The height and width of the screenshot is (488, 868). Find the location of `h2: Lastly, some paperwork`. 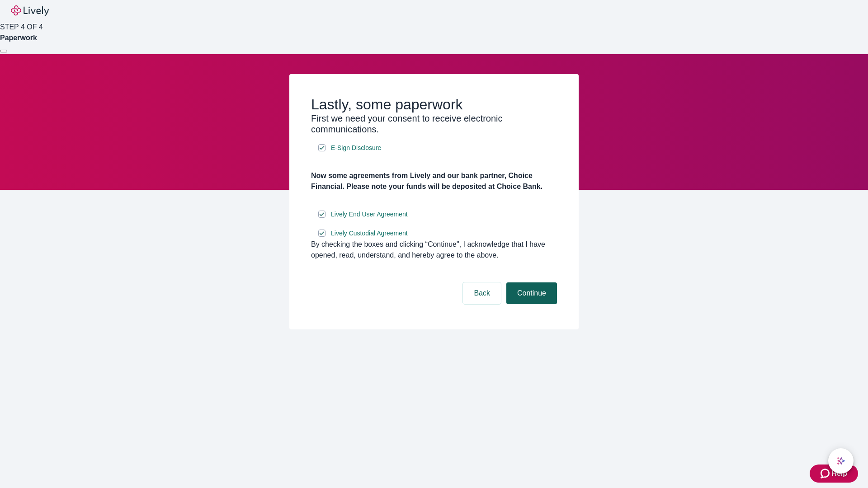

h2: Lastly, some paperwork is located at coordinates (434, 104).